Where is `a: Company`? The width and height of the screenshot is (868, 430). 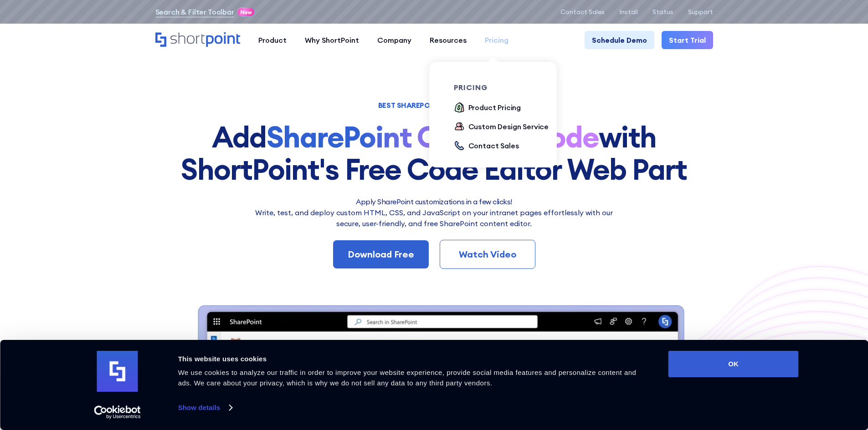 a: Company is located at coordinates (394, 40).